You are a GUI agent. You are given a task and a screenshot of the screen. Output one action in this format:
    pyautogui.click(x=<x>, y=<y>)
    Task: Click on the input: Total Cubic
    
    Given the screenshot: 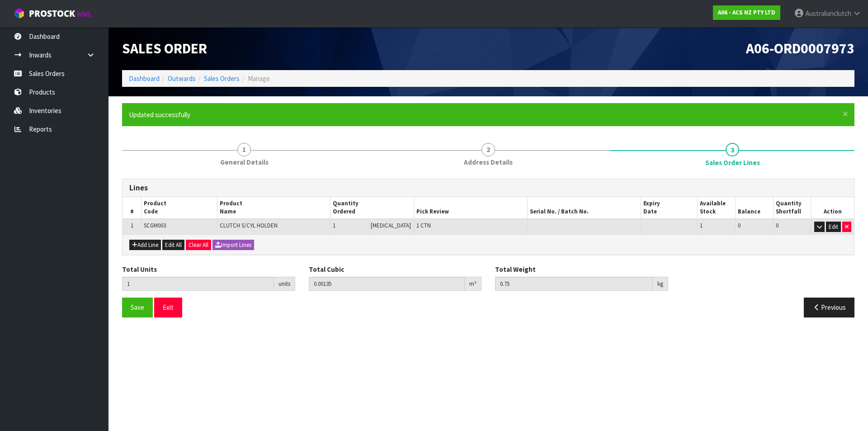 What is the action you would take?
    pyautogui.click(x=387, y=283)
    